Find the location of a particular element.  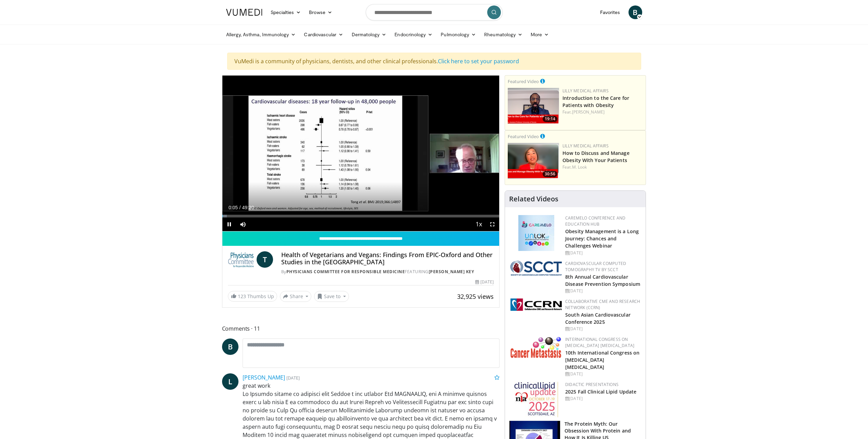

span: 30:56 is located at coordinates (550, 174).